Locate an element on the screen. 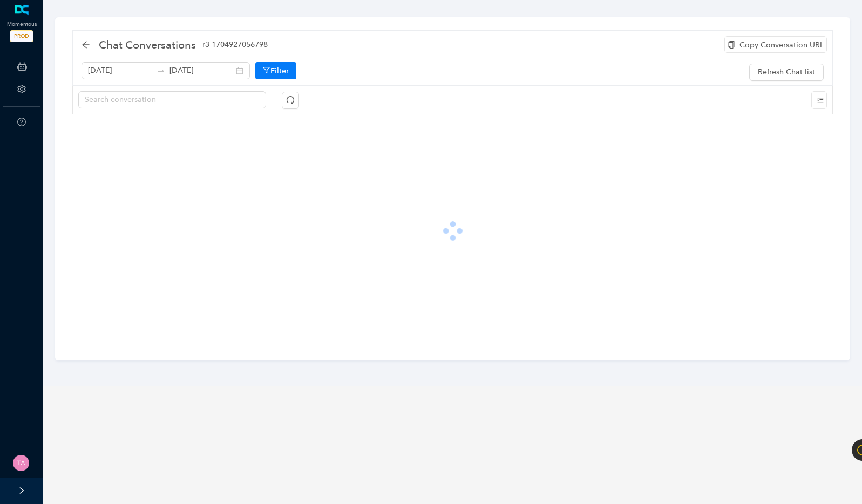 This screenshot has width=862, height=504. span: Refresh Chat list is located at coordinates (786, 73).